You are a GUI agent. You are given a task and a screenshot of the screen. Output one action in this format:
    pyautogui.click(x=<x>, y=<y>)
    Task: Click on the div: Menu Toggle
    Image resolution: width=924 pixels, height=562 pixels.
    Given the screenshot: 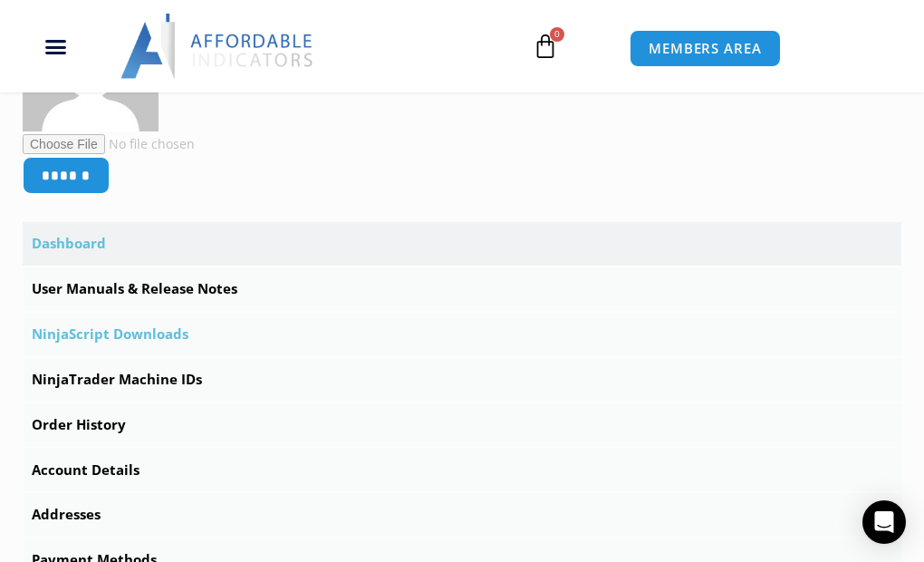 What is the action you would take?
    pyautogui.click(x=55, y=46)
    